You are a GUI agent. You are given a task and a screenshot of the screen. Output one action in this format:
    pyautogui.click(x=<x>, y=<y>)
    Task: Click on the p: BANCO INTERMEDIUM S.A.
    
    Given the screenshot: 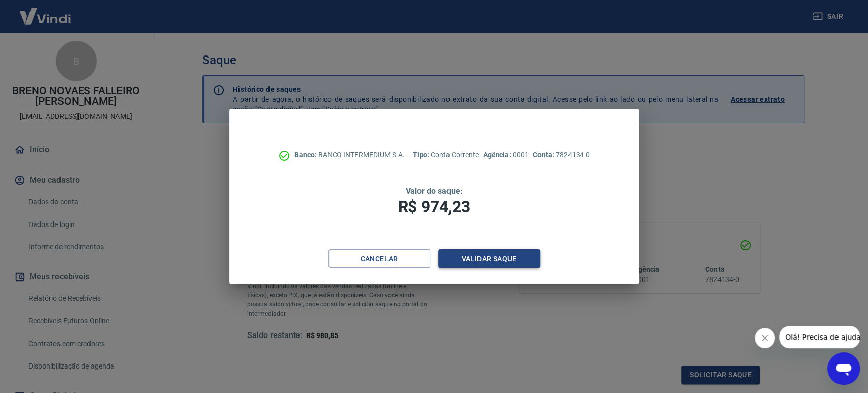 What is the action you would take?
    pyautogui.click(x=349, y=155)
    